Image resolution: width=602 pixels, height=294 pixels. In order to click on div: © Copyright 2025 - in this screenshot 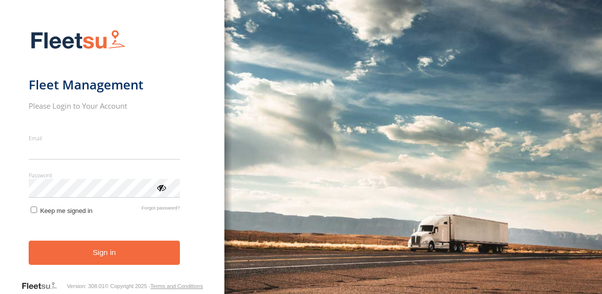, I will do `click(154, 286)`.